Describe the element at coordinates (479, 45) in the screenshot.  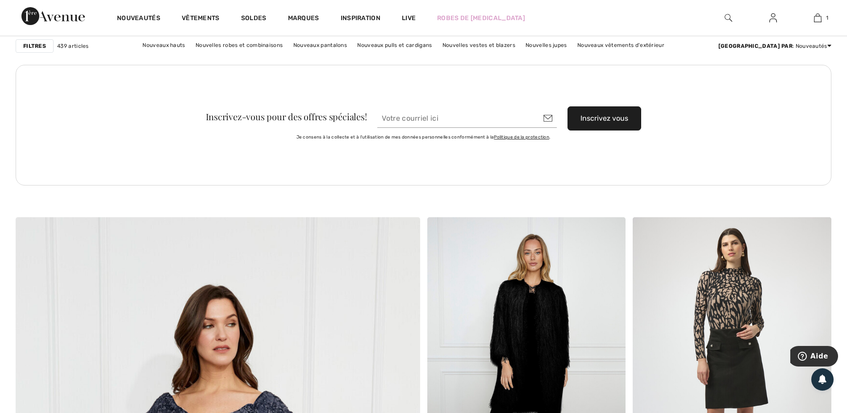
I see `a: Nouvelles vestes et blazers` at that location.